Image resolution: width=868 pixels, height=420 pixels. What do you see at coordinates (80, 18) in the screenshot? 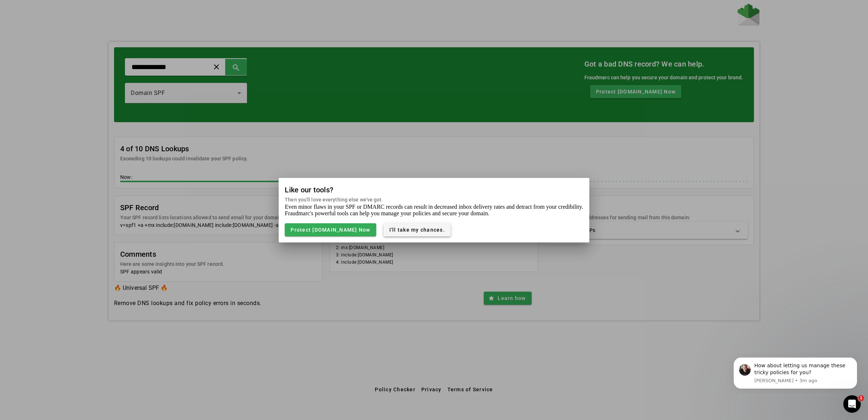
I see `div: How about letting us manage these tricky policies for you?` at bounding box center [80, 18].